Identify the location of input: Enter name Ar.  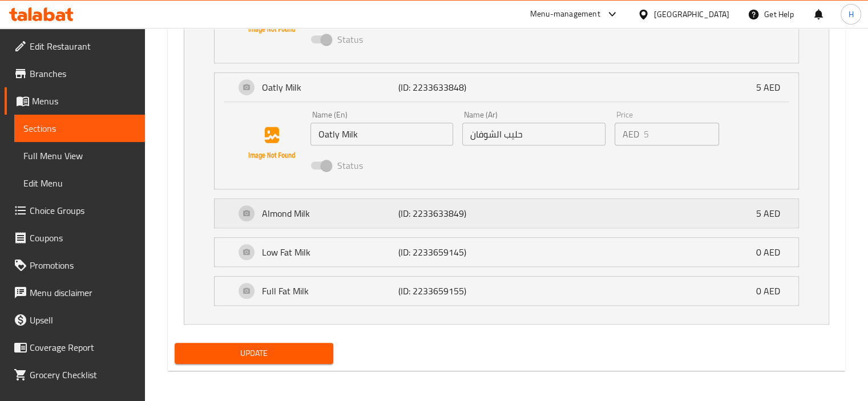
(534, 134).